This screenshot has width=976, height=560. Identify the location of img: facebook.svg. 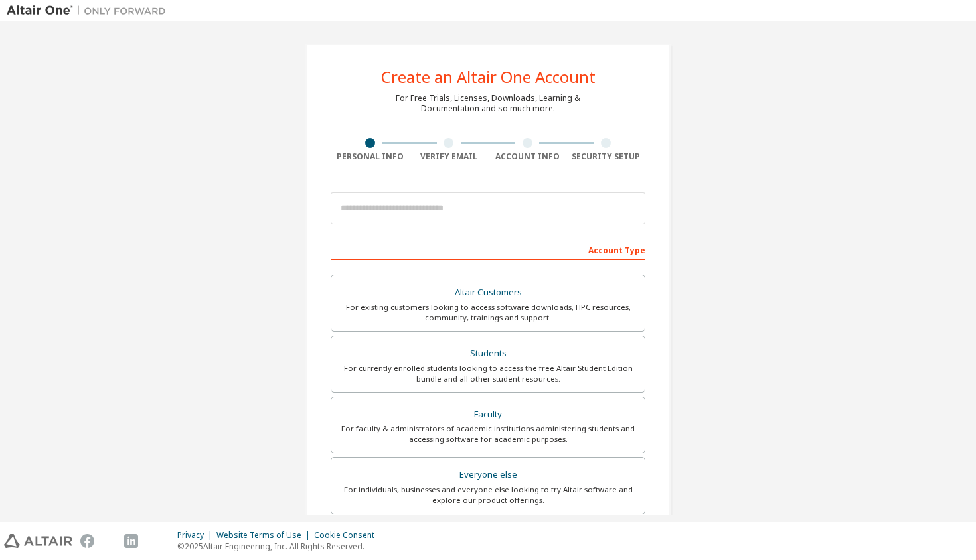
(87, 541).